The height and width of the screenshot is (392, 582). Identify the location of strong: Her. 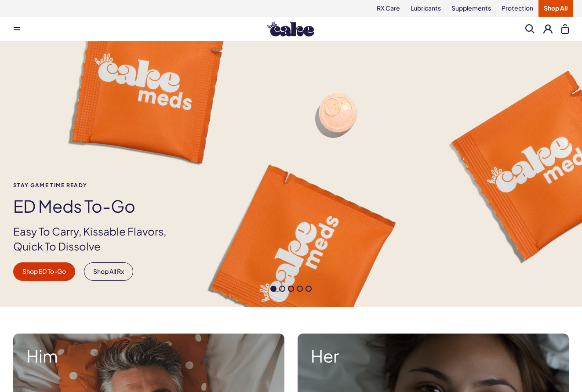
(433, 356).